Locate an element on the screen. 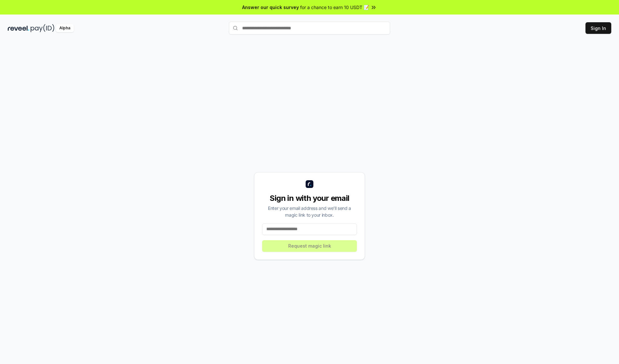 Image resolution: width=619 pixels, height=364 pixels. div: Alpha is located at coordinates (65, 28).